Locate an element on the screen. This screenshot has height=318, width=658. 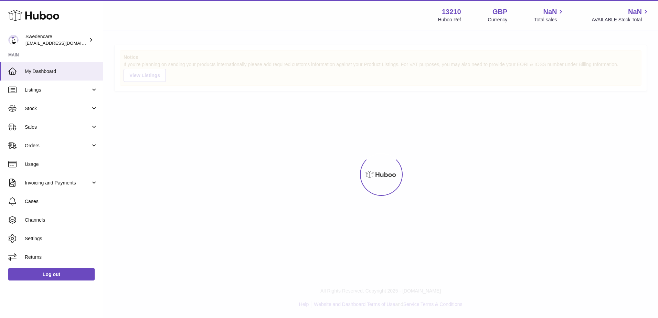
span: My Dashboard is located at coordinates (61, 71).